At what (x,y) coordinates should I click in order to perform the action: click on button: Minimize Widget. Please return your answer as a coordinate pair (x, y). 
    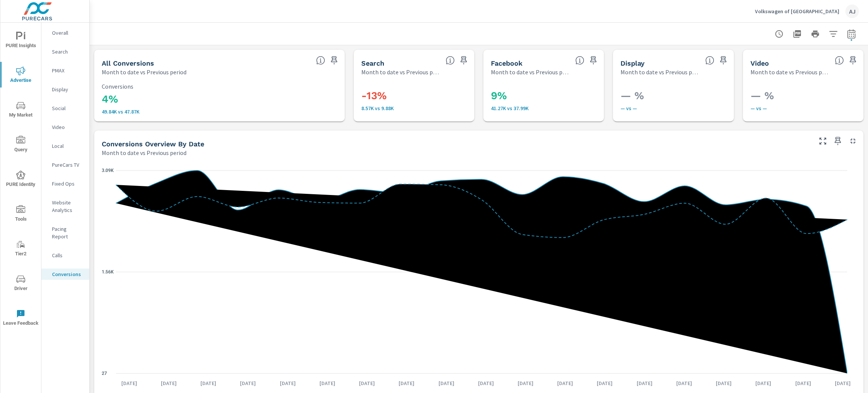
    Looking at the image, I should click on (853, 141).